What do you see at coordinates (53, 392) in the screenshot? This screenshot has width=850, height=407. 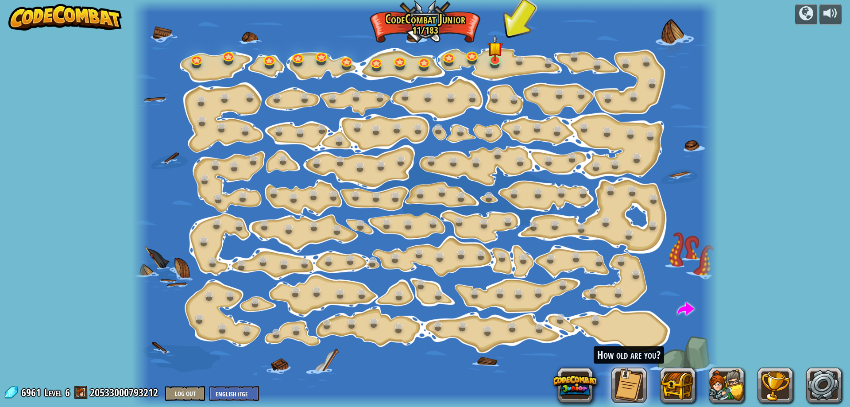 I see `span: Level` at bounding box center [53, 392].